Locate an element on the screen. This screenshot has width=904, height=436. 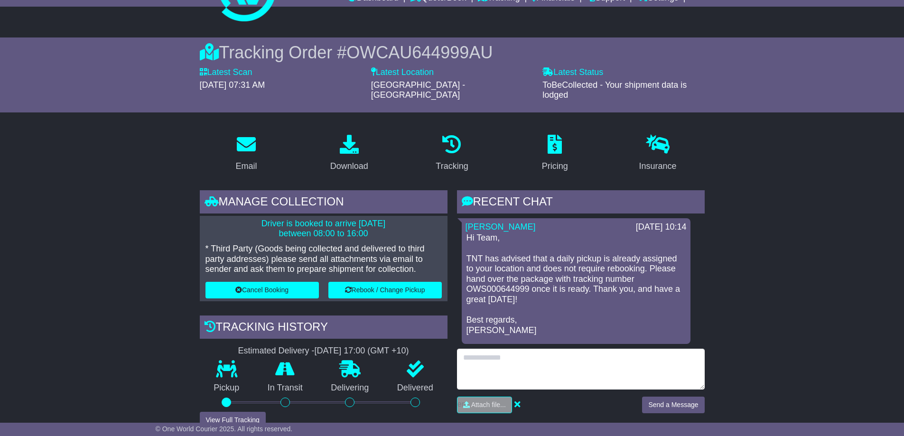
div: Email is located at coordinates (246, 166).